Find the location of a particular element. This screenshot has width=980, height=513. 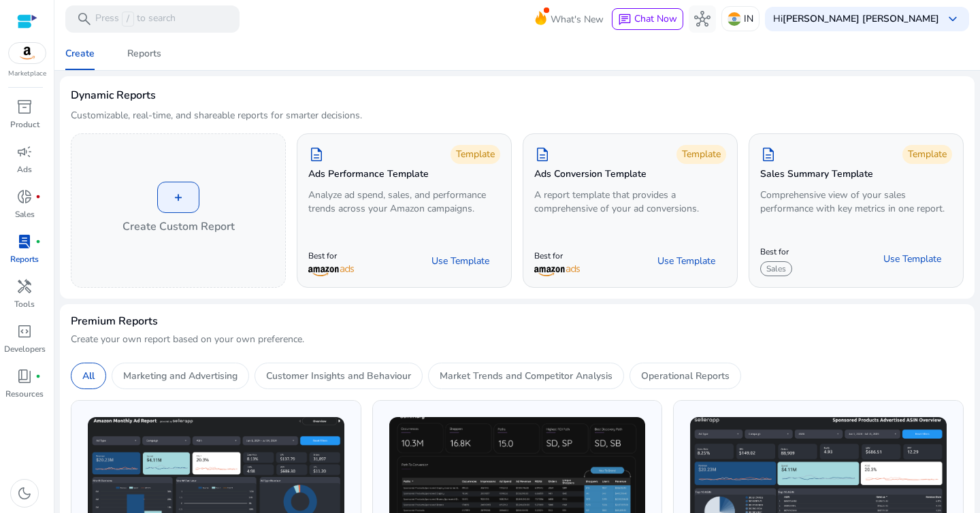

span: dark_mode is located at coordinates (24, 493).